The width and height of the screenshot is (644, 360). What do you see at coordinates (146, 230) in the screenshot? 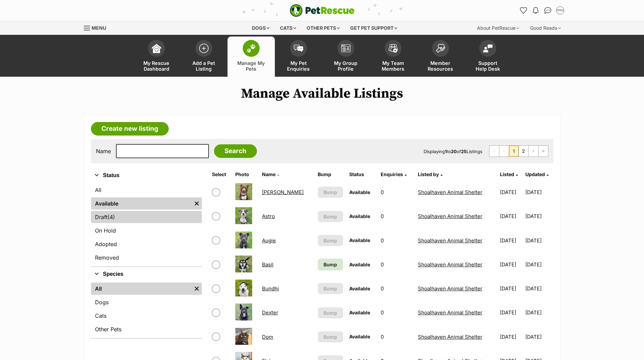
I see `a: On Hold` at bounding box center [146, 230].